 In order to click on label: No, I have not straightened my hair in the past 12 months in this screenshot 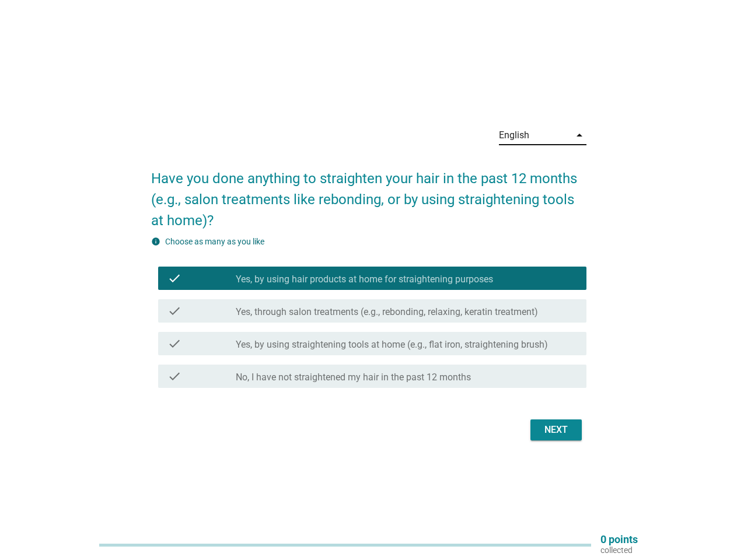, I will do `click(353, 377)`.